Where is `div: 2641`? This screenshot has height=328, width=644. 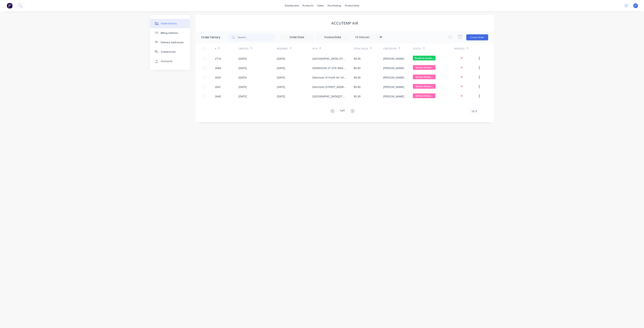
div: 2641 is located at coordinates (218, 87).